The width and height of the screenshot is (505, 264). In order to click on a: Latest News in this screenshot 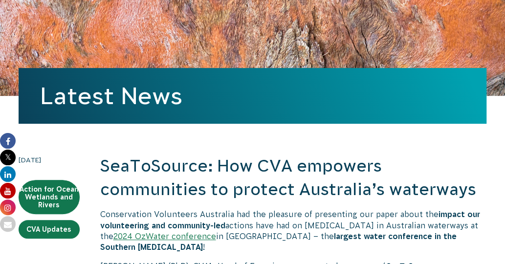, I will do `click(111, 96)`.